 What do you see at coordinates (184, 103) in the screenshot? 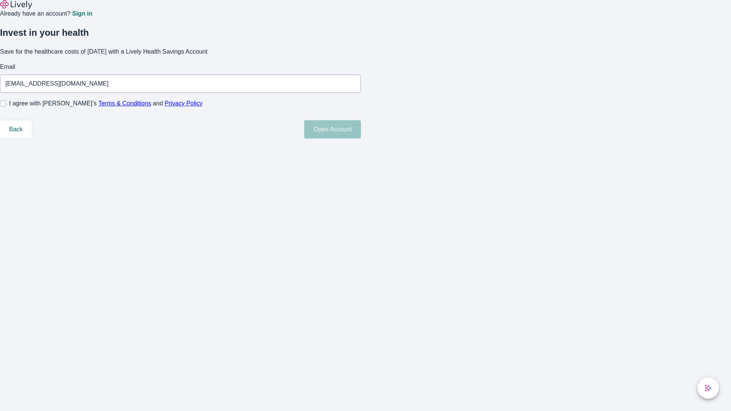
I see `a: Privacy Policy` at bounding box center [184, 103].